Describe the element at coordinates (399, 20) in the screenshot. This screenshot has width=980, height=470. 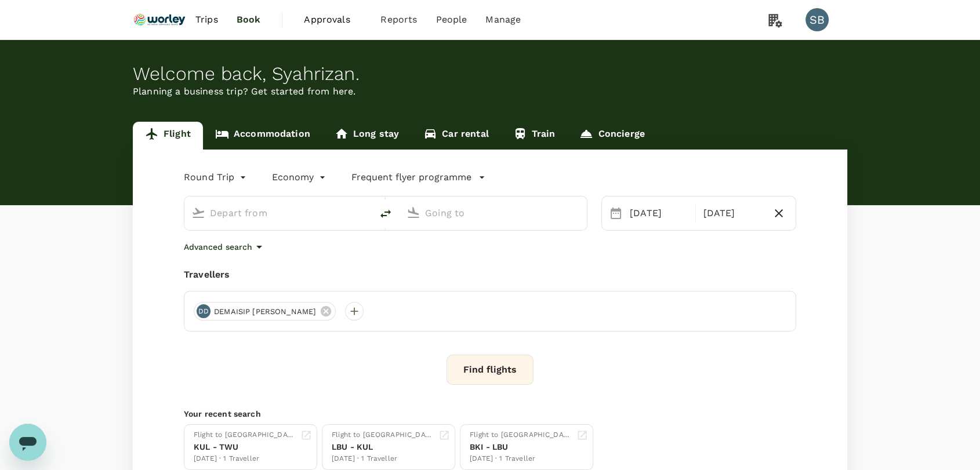
I see `span: Reports` at that location.